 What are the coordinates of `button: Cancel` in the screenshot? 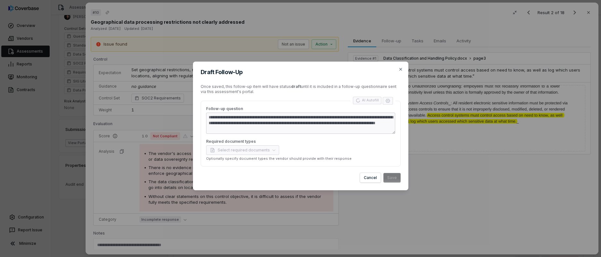 It's located at (370, 178).